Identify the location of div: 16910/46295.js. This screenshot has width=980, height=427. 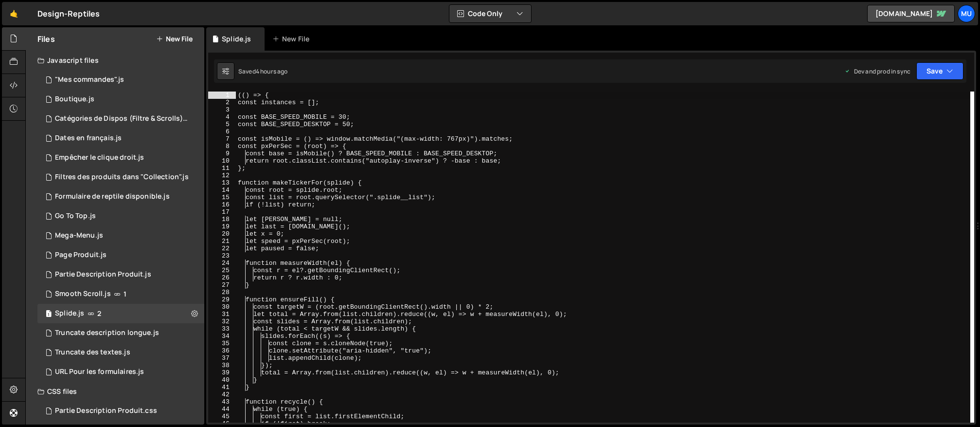
(121, 313).